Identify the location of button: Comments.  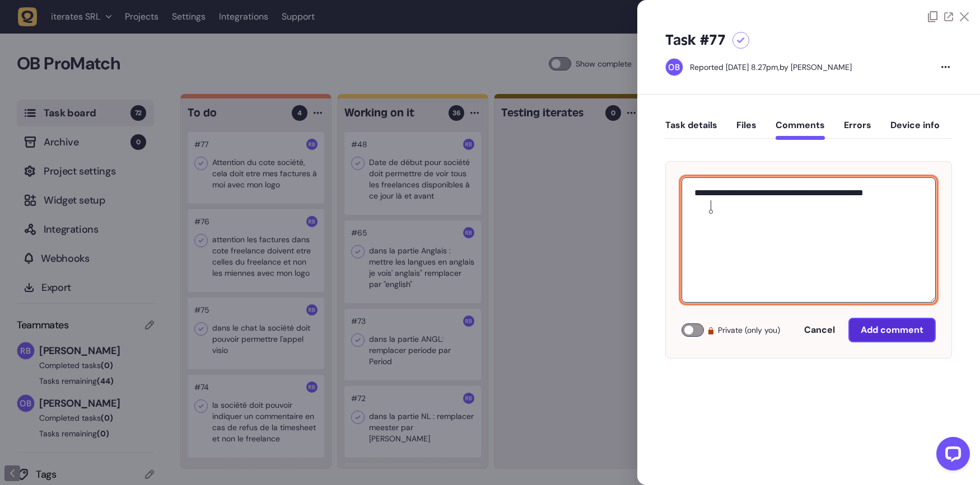
(800, 130).